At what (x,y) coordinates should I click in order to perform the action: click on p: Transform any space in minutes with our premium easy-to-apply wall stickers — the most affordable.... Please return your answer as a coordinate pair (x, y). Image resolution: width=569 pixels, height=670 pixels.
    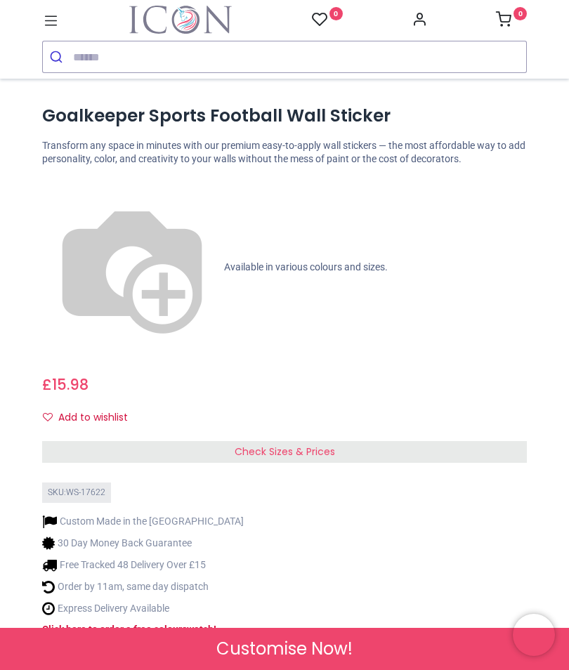
    Looking at the image, I should click on (284, 152).